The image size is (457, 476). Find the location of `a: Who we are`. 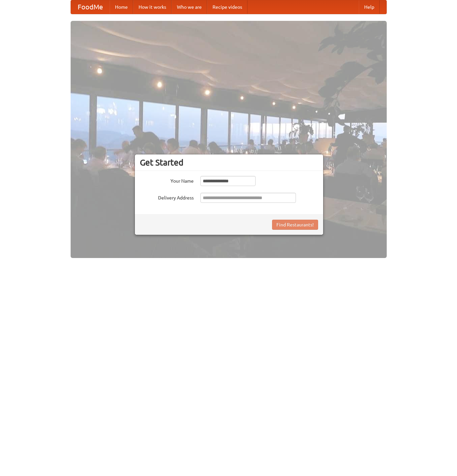

a: Who we are is located at coordinates (189, 7).